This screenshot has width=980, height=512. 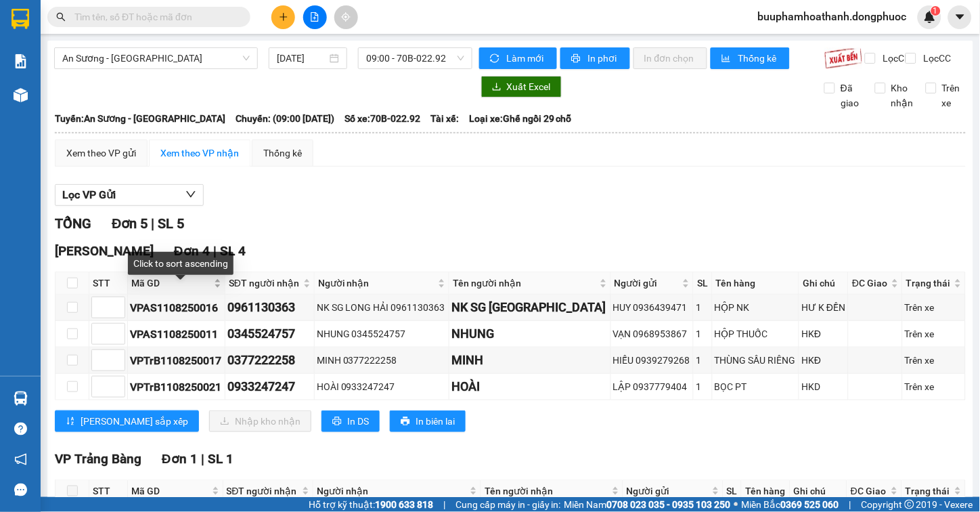 I want to click on strong: 1900 633 818, so click(x=404, y=504).